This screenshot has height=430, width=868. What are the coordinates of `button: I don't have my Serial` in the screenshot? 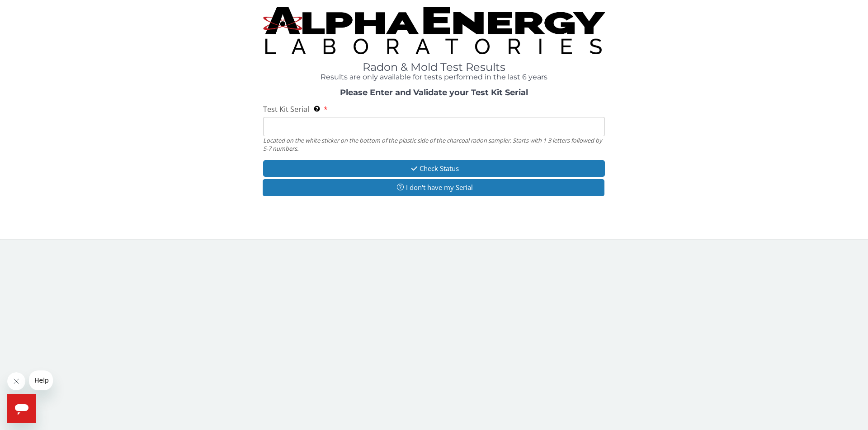 It's located at (434, 187).